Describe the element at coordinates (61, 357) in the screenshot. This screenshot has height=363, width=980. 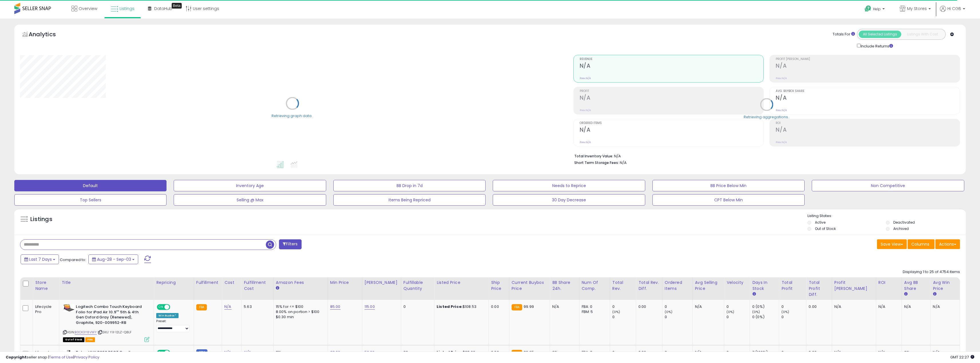
I see `a: Terms of Use` at that location.